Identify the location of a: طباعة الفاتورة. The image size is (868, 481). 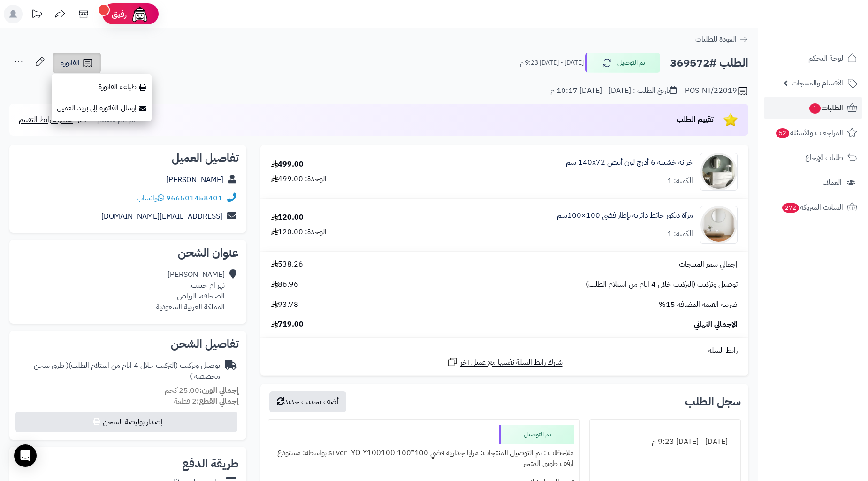
(101, 87).